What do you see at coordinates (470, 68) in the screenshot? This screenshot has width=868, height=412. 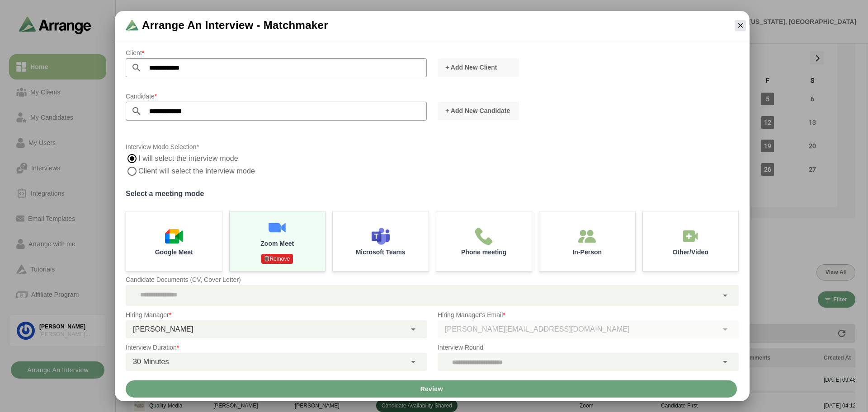 I see `span: + Add New Client` at bounding box center [470, 68].